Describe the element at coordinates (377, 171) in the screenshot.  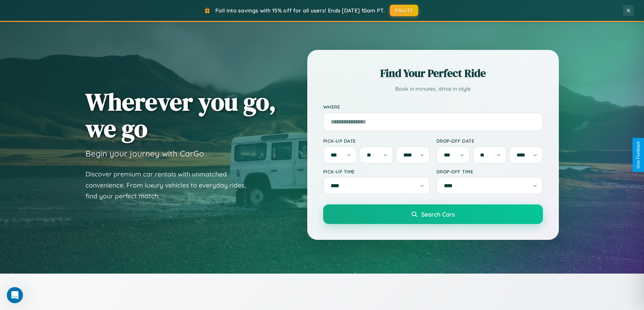
I see `label: Pick-up Time` at that location.